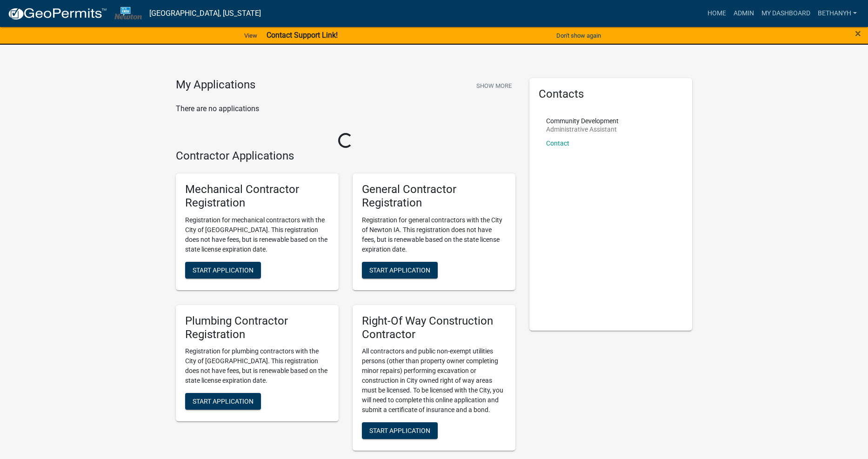 The image size is (868, 459). Describe the element at coordinates (717, 14) in the screenshot. I see `a: Home` at that location.